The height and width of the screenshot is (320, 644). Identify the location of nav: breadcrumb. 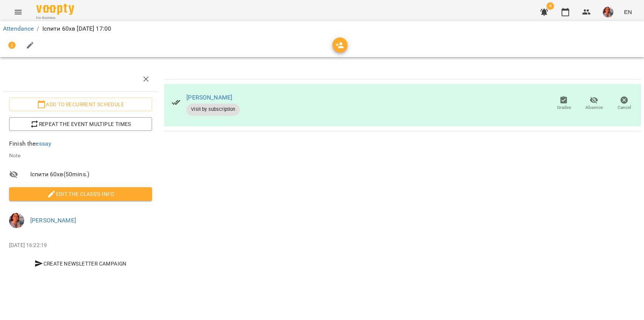
(322, 29).